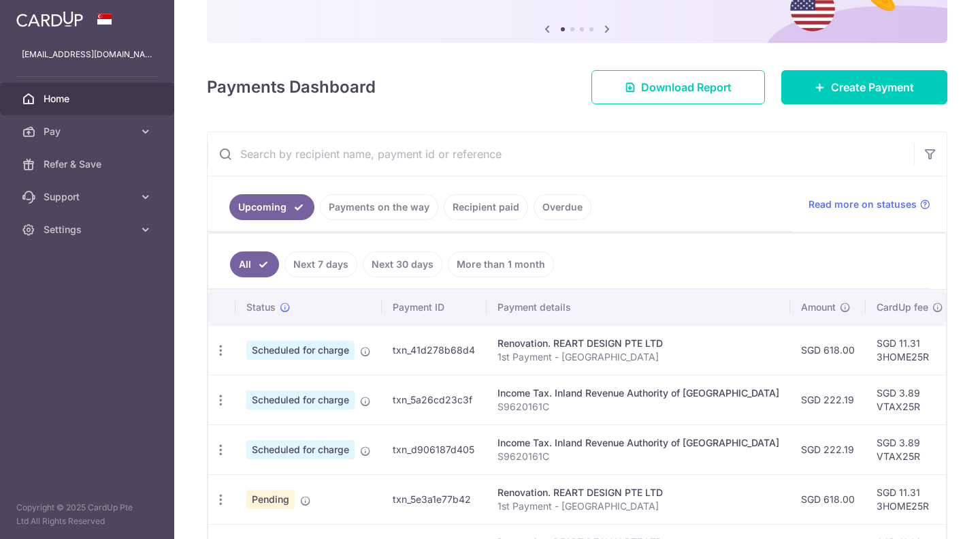 This screenshot has width=980, height=539. I want to click on input: Search by recipient name, payment id or reference, so click(561, 154).